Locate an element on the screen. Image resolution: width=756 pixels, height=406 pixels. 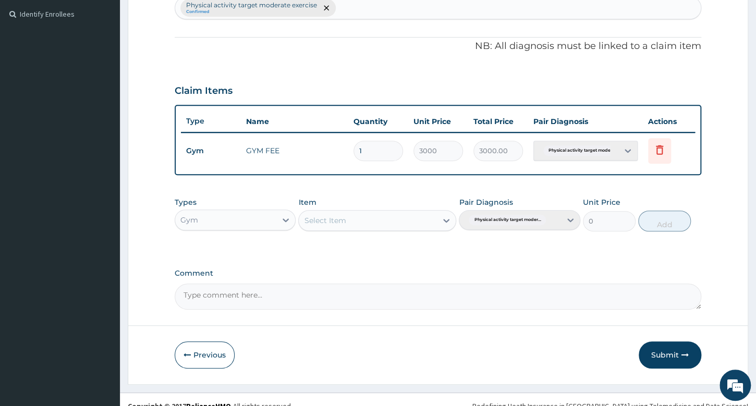
span: We're online! is located at coordinates (102, 184).